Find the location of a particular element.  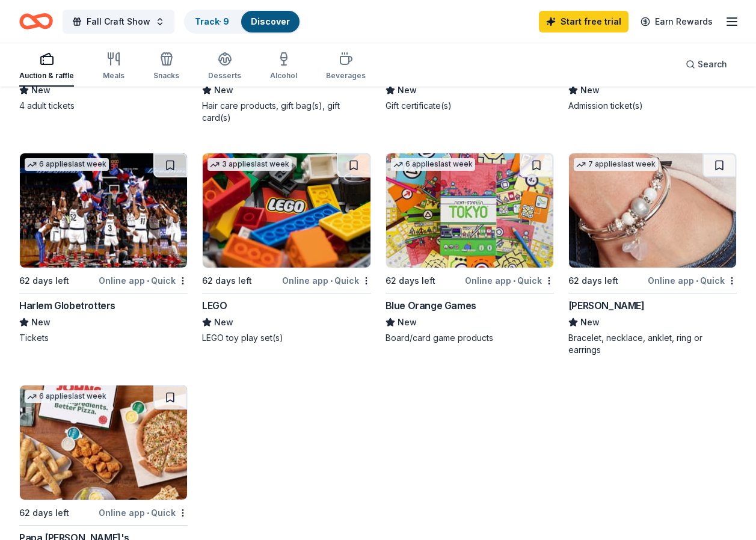

img: Image for LEGO is located at coordinates (287, 211).